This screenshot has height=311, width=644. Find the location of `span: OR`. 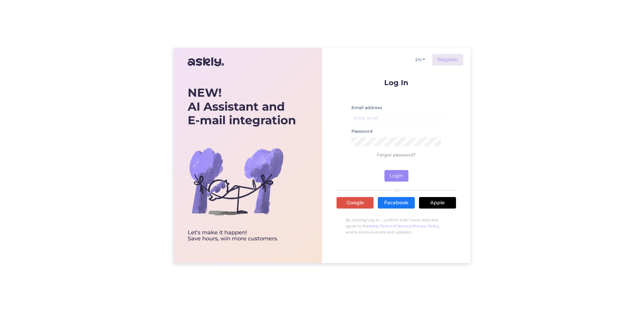

span: OR is located at coordinates (397, 190).